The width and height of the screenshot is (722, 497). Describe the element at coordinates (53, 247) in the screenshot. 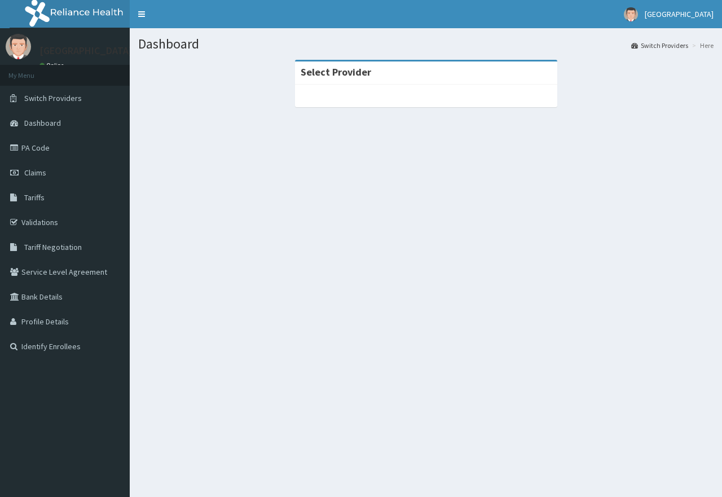

I see `span: Tariff Negotiation` at that location.